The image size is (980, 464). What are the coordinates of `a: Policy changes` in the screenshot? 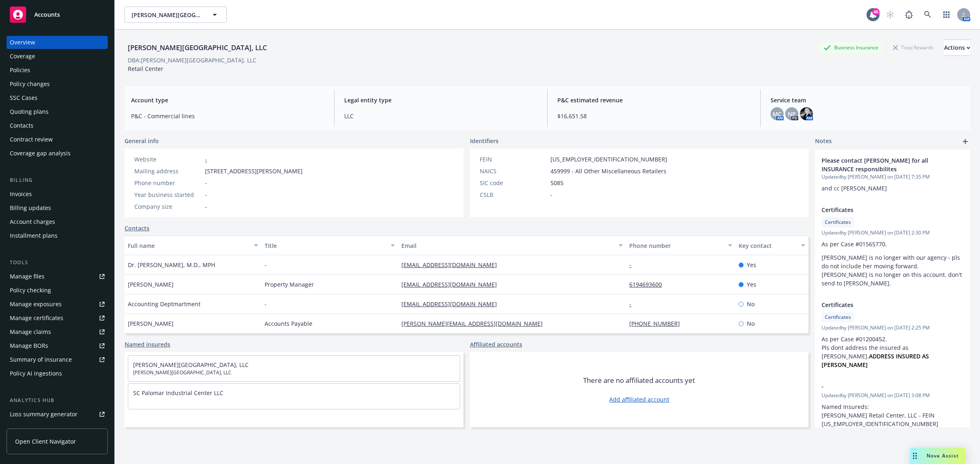 It's located at (57, 84).